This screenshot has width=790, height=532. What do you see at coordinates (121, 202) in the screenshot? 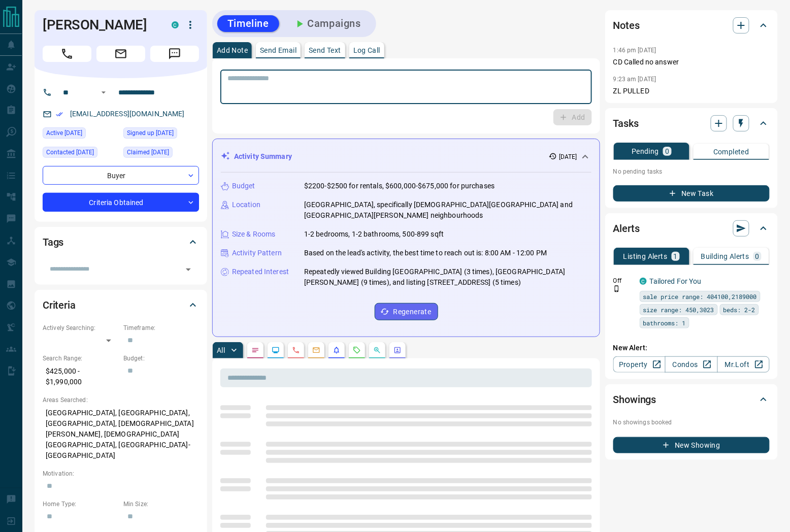
I see `div: Criteria Obtained` at bounding box center [121, 202].